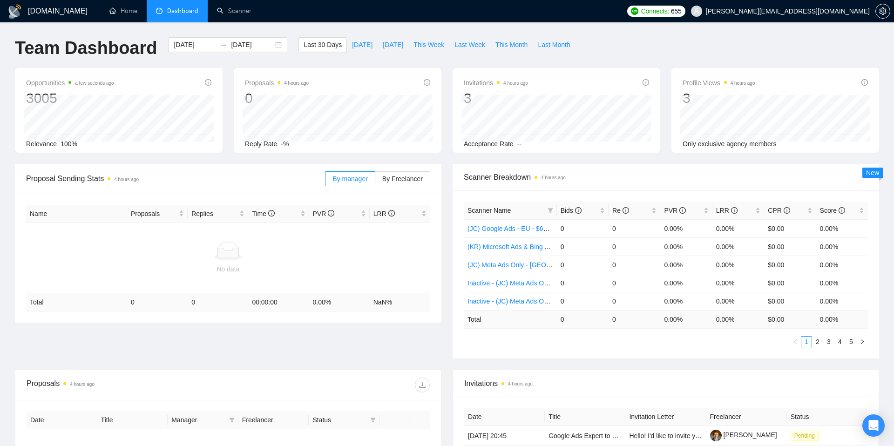  I want to click on th: Proposals, so click(157, 214).